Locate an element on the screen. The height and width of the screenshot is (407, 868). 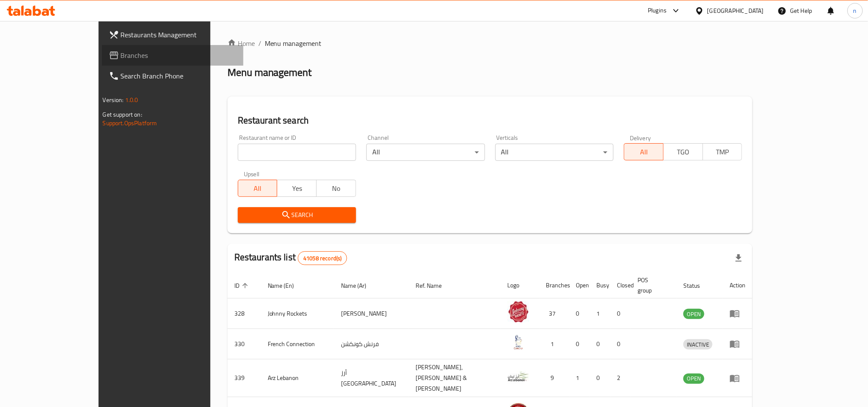
span: Version: is located at coordinates (113, 100).